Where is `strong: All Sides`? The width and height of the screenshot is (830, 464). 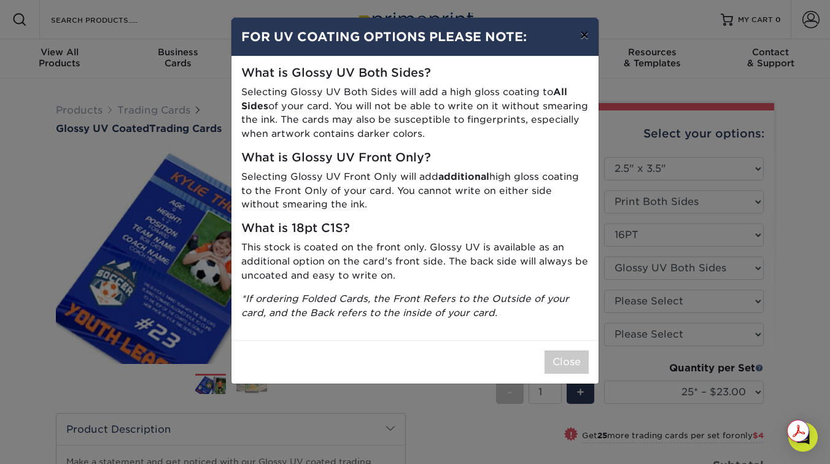 strong: All Sides is located at coordinates (404, 99).